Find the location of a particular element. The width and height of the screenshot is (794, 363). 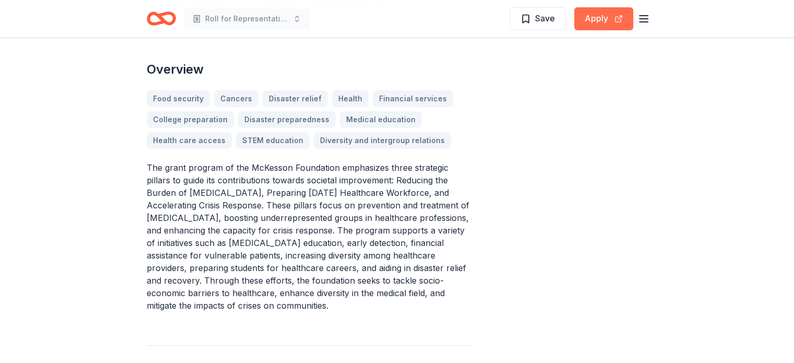

span: Save is located at coordinates (545, 18).